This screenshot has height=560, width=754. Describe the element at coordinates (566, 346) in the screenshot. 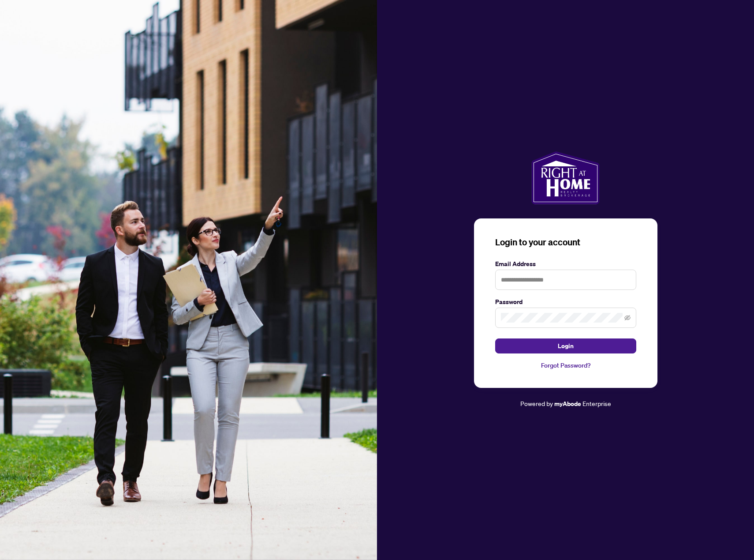

I see `span: Login` at that location.